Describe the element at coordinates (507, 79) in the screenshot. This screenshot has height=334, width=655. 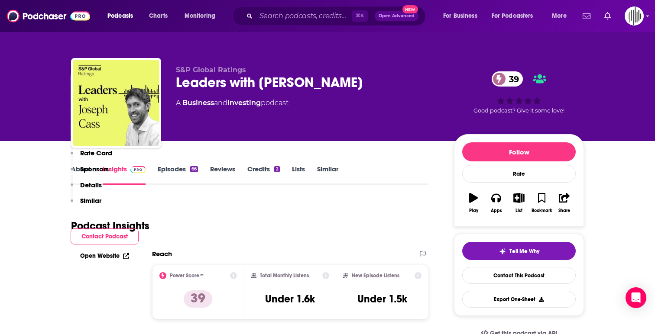
I see `a: 39` at that location.